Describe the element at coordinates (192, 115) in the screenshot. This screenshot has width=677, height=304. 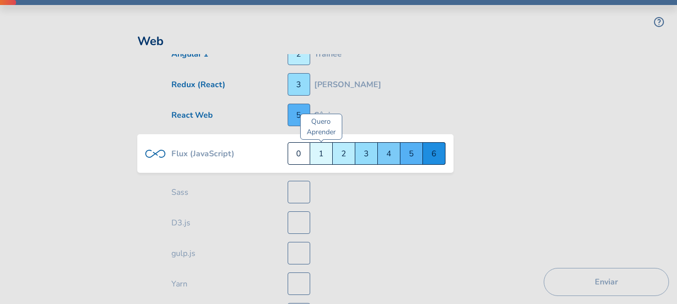
I see `label: React Web` at that location.